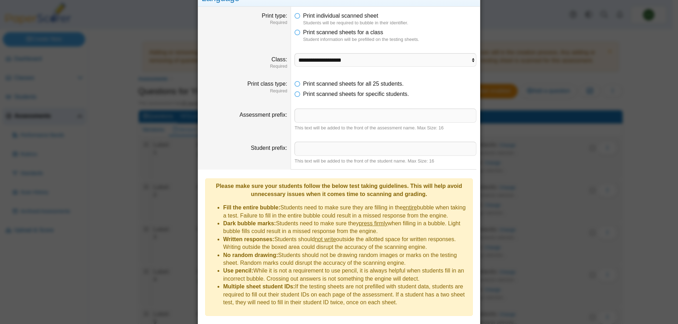  I want to click on label: Student prefix, so click(269, 148).